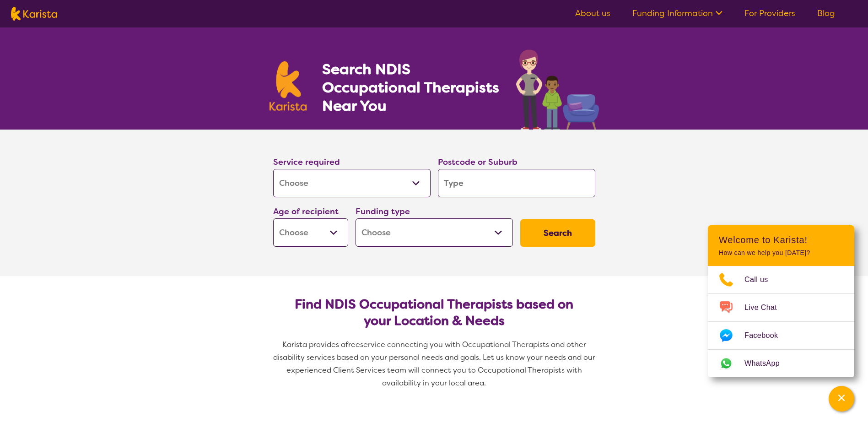 The height and width of the screenshot is (423, 868). Describe the element at coordinates (558, 233) in the screenshot. I see `button: Search` at that location.